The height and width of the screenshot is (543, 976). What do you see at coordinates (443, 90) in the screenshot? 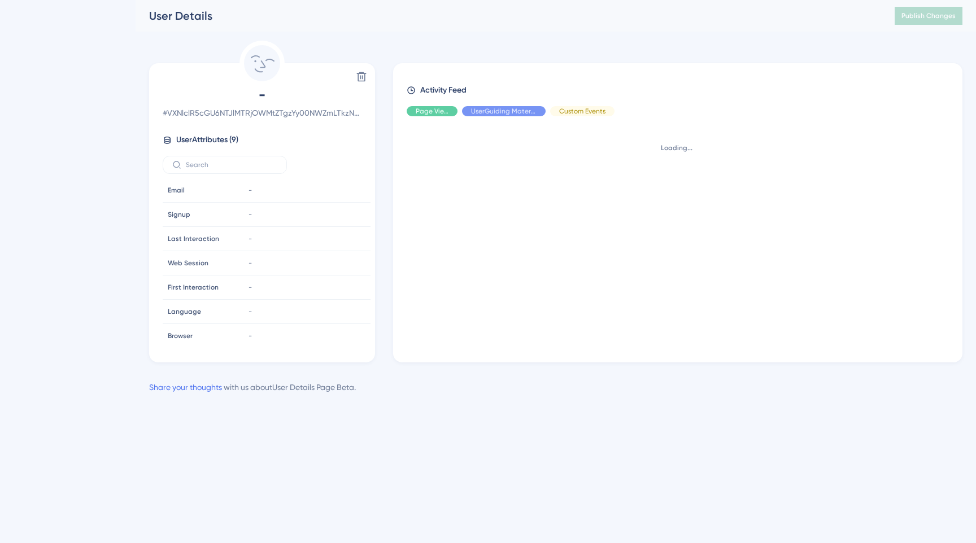
I see `span: Activity Feed` at bounding box center [443, 90].